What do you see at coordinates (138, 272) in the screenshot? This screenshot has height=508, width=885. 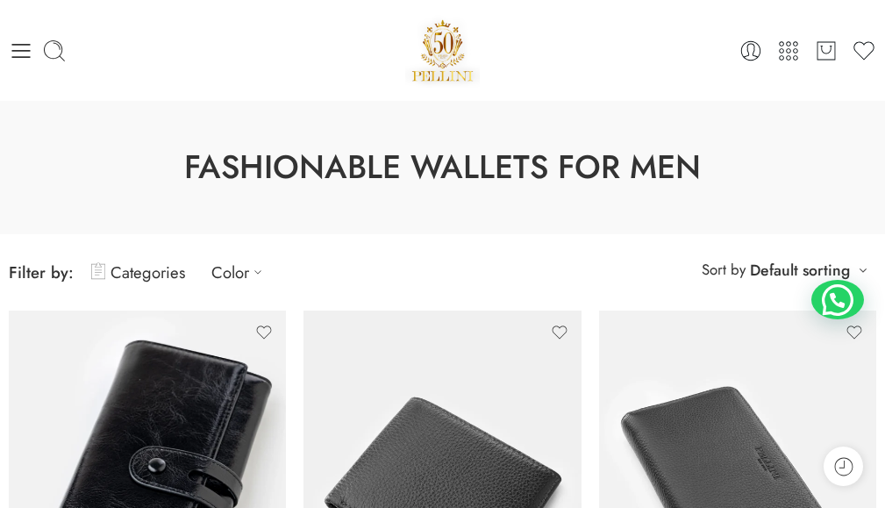 I see `a: Categories` at bounding box center [138, 272].